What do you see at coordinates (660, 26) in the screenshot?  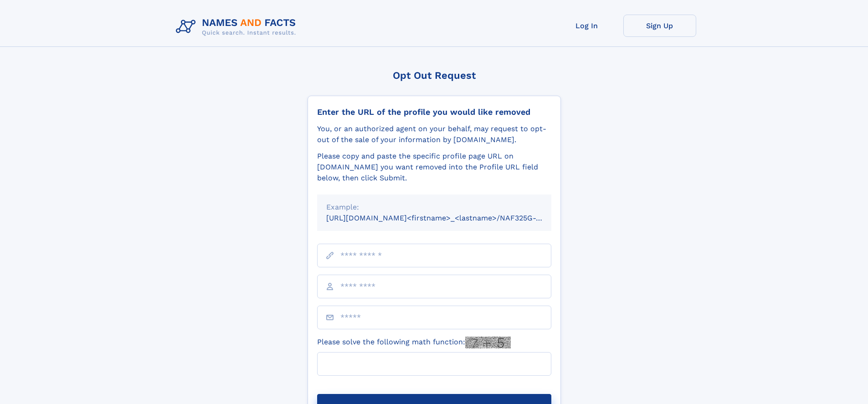 I see `a: Sign Up` at bounding box center [660, 26].